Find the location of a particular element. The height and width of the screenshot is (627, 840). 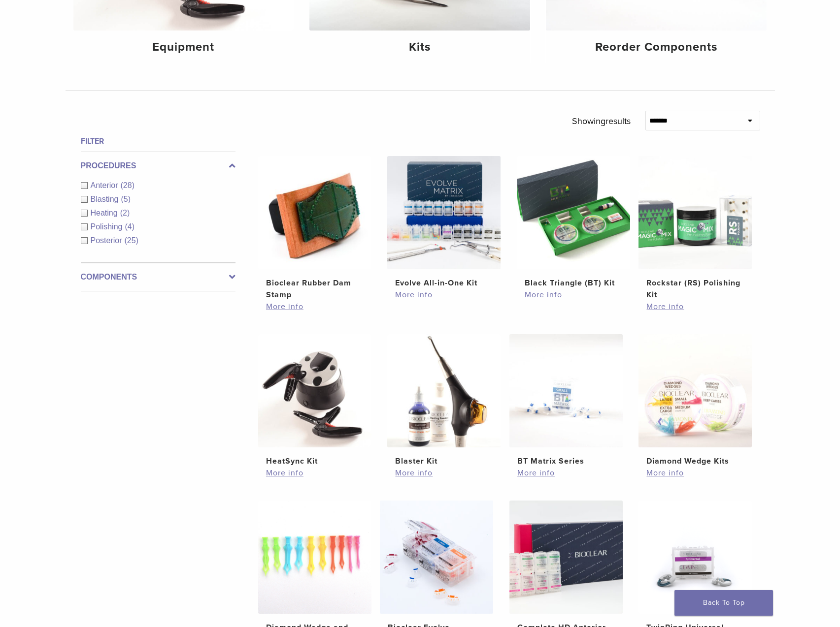

h2: BT Matrix Series is located at coordinates (566, 461).